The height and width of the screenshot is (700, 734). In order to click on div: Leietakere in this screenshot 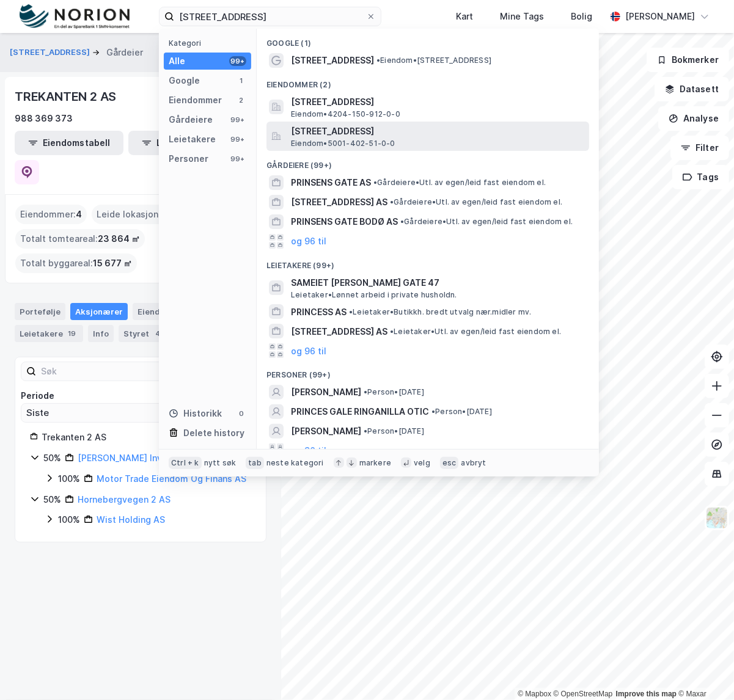, I will do `click(49, 334)`.